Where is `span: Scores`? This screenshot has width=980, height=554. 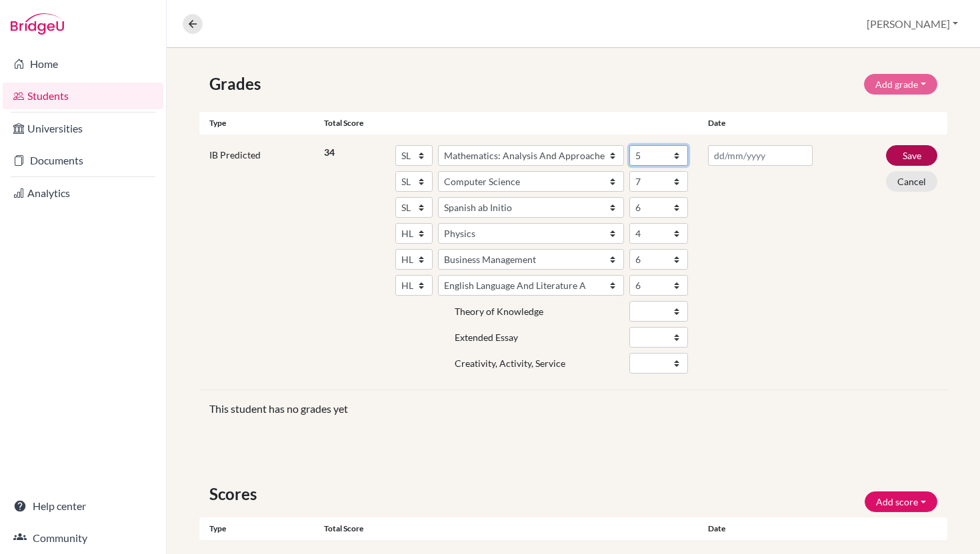
span: Scores is located at coordinates (235, 494).